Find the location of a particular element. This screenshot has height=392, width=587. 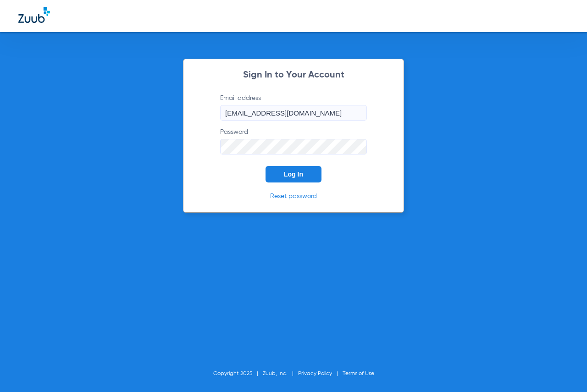

label: Password is located at coordinates (294, 140).